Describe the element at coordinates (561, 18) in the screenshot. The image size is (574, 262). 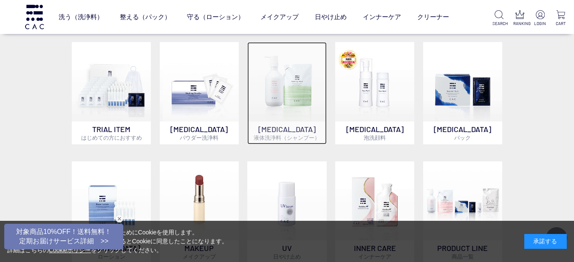
I see `a: CART` at that location.